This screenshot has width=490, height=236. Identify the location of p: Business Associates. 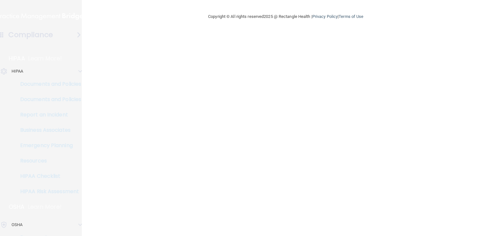
(48, 130).